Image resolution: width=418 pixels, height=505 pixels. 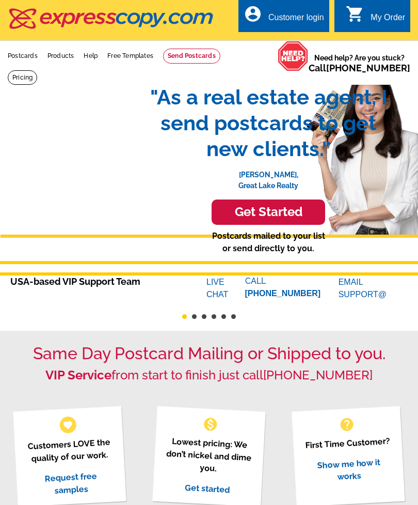 What do you see at coordinates (216, 282) in the screenshot?
I see `font: LIVE` at bounding box center [216, 282].